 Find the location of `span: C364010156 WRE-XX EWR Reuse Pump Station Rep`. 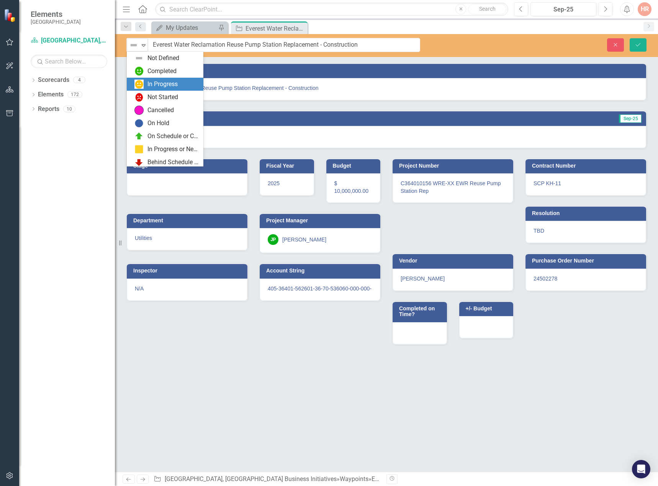

span: C364010156 WRE-XX EWR Reuse Pump Station Rep is located at coordinates (450, 187).